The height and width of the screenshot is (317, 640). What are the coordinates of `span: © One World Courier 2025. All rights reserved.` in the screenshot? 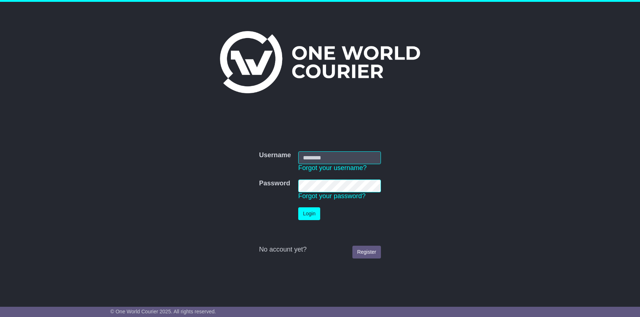 It's located at (163, 312).